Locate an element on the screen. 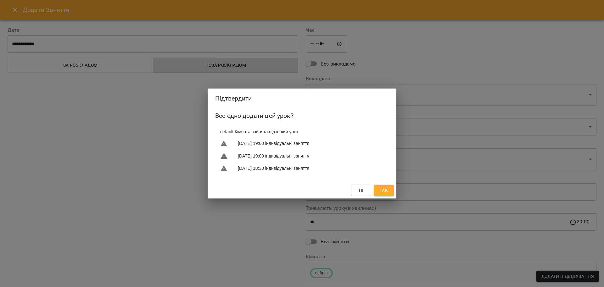 This screenshot has height=287, width=604. button: Так is located at coordinates (384, 190).